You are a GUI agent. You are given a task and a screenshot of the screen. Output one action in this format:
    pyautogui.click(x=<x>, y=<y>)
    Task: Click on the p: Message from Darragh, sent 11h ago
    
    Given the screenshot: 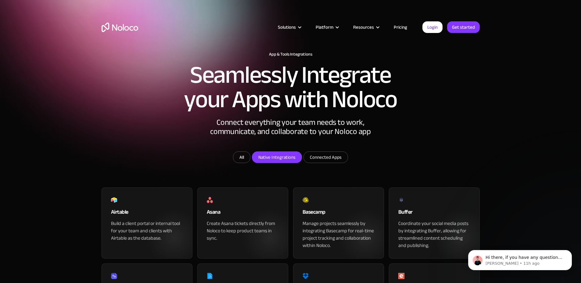 What is the action you would take?
    pyautogui.click(x=66, y=26)
    